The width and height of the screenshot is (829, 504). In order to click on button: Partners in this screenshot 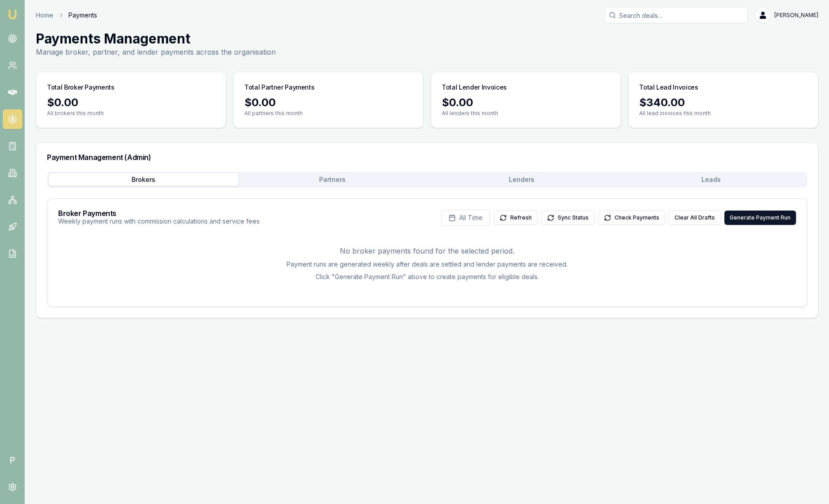, I will do `click(333, 179)`.